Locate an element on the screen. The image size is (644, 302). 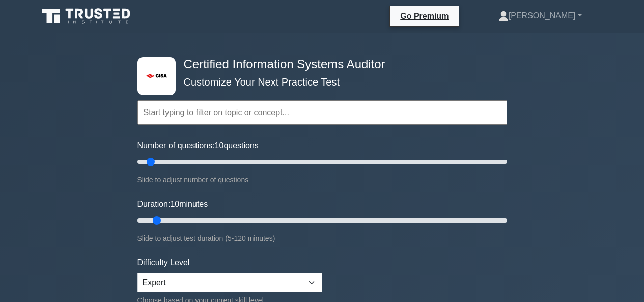
h4: Certified Information Systems Auditor is located at coordinates (318, 65).